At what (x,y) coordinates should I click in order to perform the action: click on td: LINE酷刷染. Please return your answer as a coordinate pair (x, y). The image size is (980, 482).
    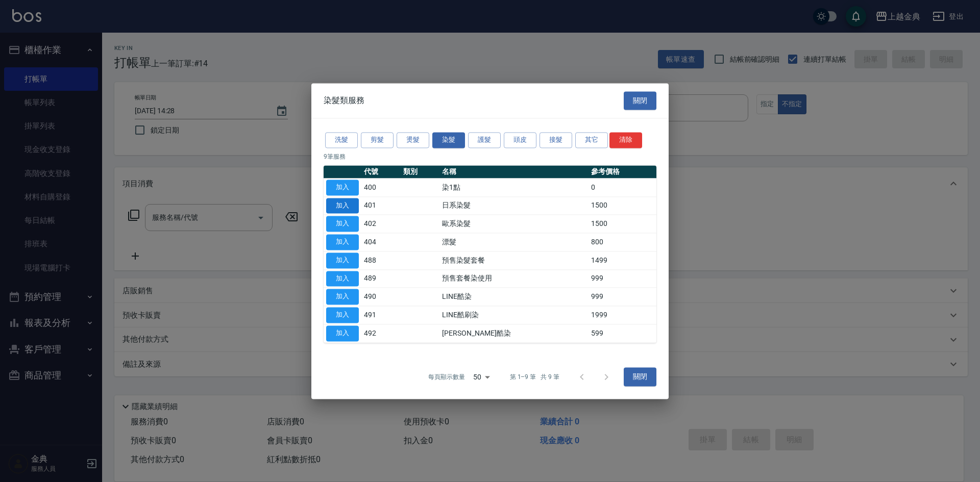
    Looking at the image, I should click on (514, 315).